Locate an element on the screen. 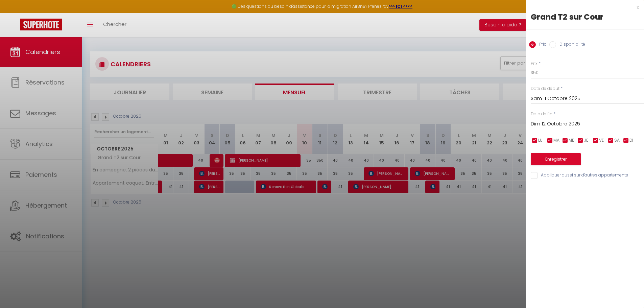 The height and width of the screenshot is (308, 644). label: Disponibilité is located at coordinates (570, 45).